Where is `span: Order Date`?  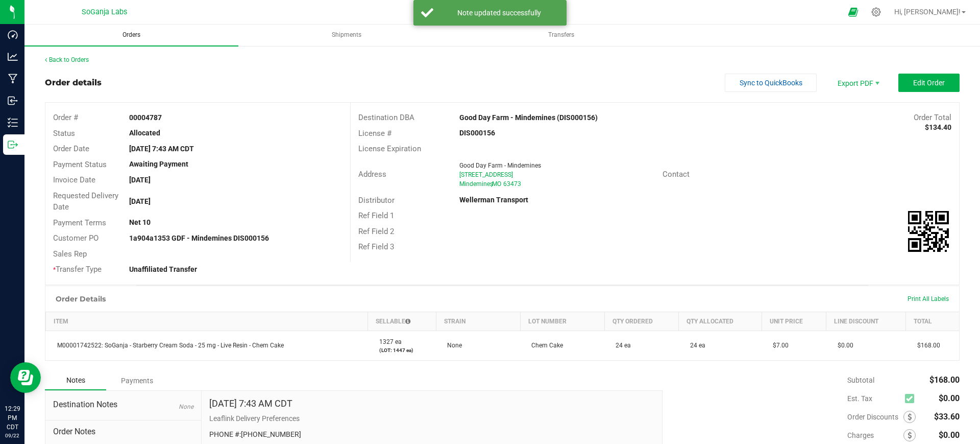
span: Order Date is located at coordinates (71, 148).